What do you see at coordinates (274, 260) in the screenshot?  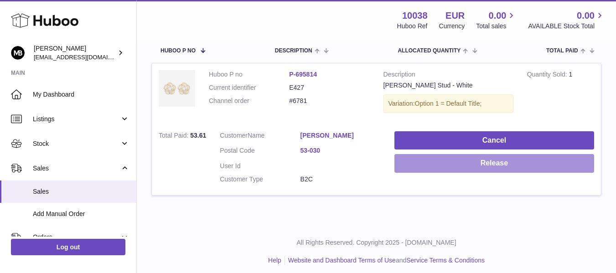 I see `a: Help` at bounding box center [274, 260].